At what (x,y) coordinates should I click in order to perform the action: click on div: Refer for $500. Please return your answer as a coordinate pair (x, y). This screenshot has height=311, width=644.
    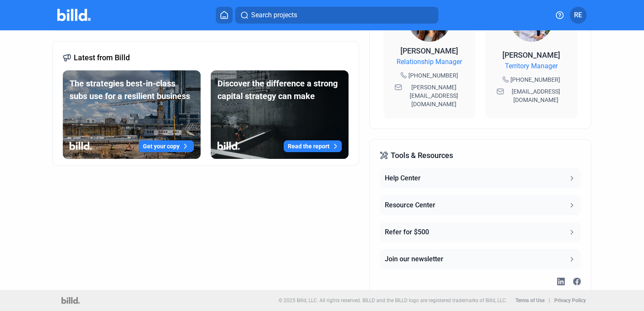
    Looking at the image, I should click on (407, 233).